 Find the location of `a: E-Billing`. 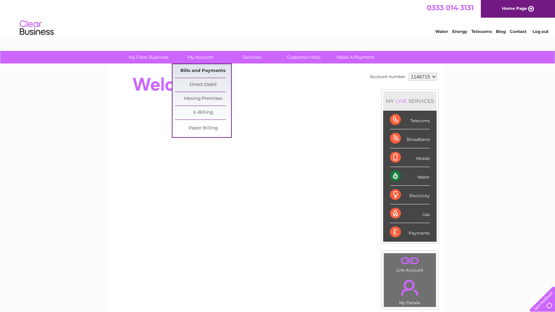

a: E-Billing is located at coordinates (203, 113).